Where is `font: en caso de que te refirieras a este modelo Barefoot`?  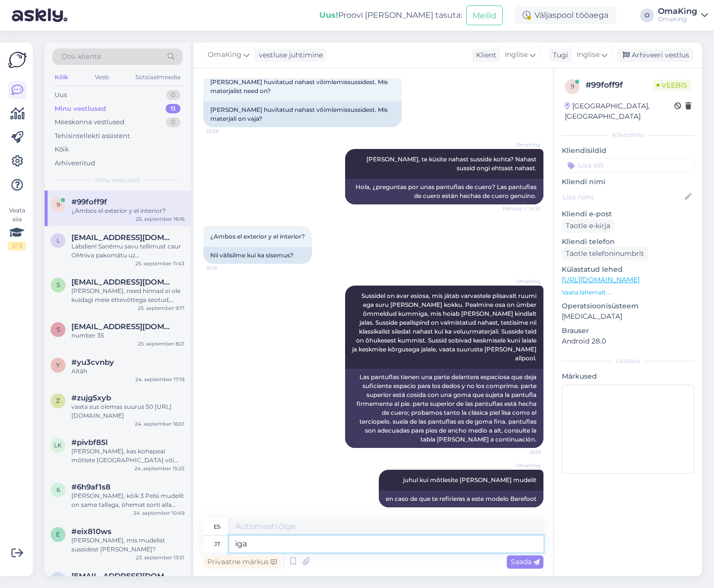
font: en caso de que te refirieras a este modelo Barefoot is located at coordinates (461, 499).